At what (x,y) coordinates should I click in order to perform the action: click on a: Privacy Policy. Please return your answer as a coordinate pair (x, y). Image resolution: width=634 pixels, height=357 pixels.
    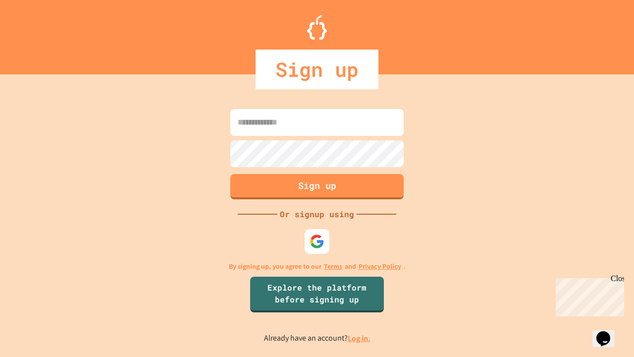
    Looking at the image, I should click on (380, 266).